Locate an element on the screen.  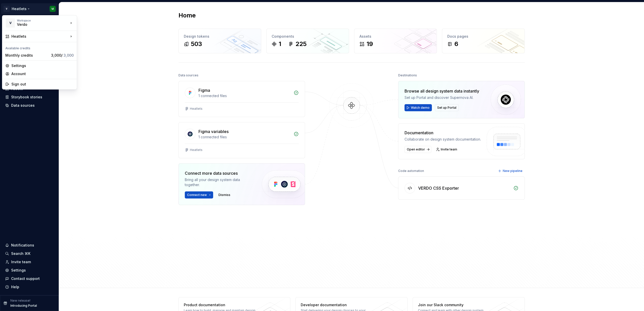
div: Settings is located at coordinates (43, 66).